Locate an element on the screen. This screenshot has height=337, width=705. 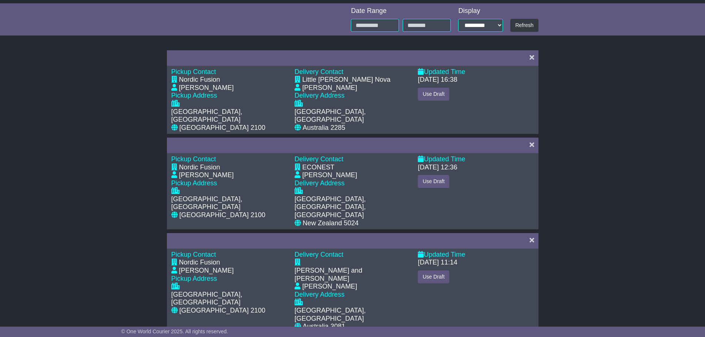
div: Date Range is located at coordinates (401, 11).